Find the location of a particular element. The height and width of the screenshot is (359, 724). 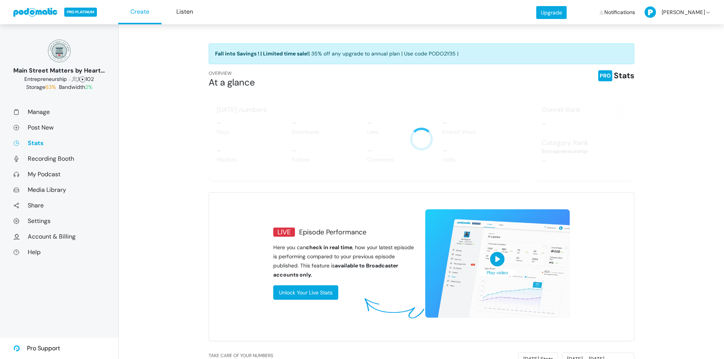

span: PRO is located at coordinates (605, 76).